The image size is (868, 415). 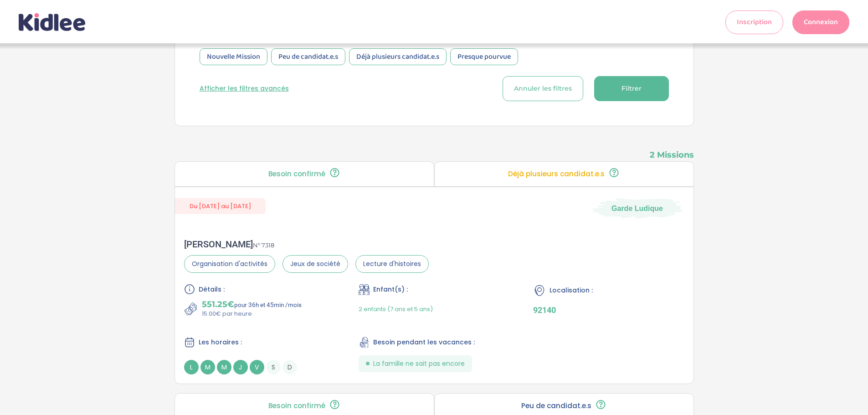 I want to click on span: Détails :, so click(x=211, y=290).